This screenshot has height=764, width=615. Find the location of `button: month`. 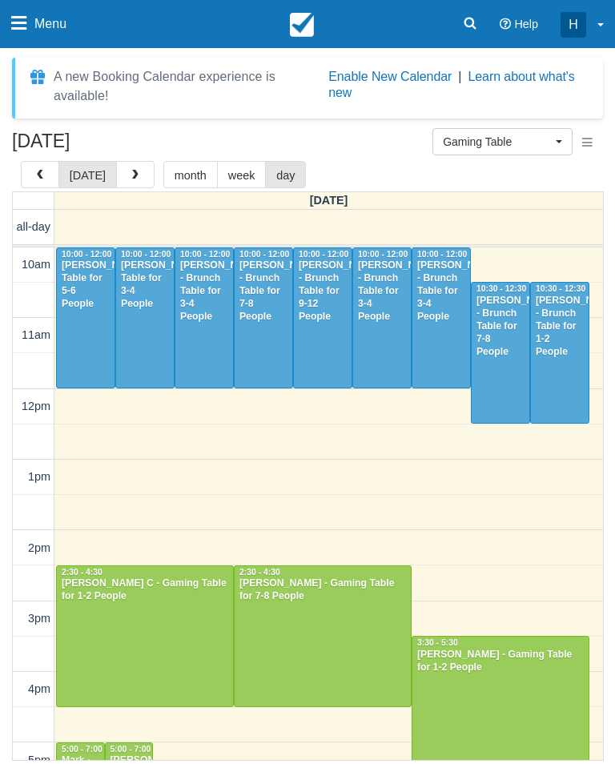

button: month is located at coordinates (191, 175).